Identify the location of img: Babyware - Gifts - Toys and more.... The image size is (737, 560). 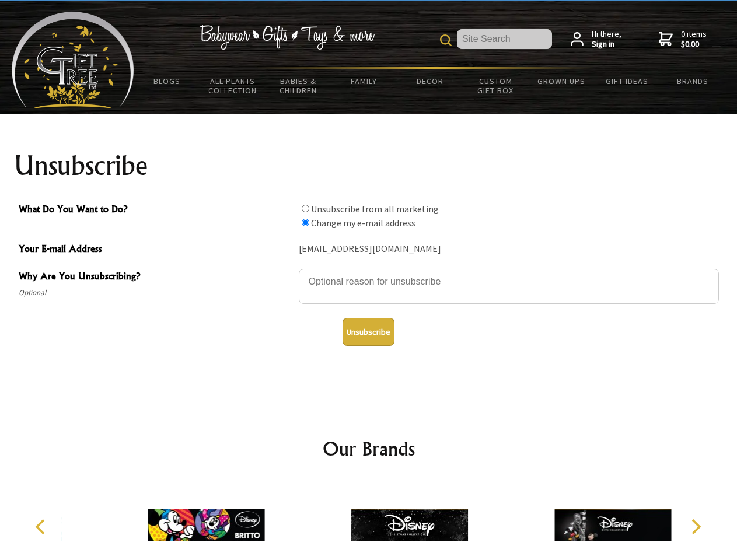
(73, 60).